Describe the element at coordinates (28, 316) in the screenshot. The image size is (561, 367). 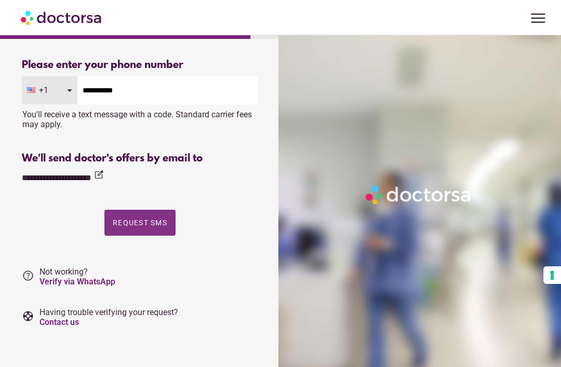
I see `i: support` at that location.